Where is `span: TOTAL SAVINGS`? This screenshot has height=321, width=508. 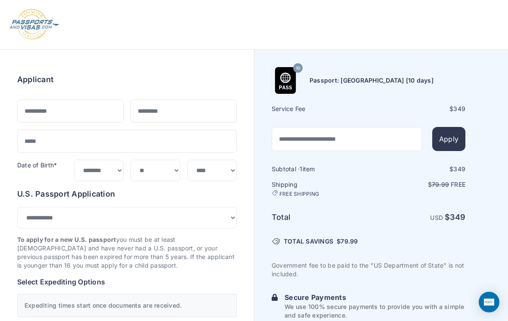
span: TOTAL SAVINGS is located at coordinates (308, 242).